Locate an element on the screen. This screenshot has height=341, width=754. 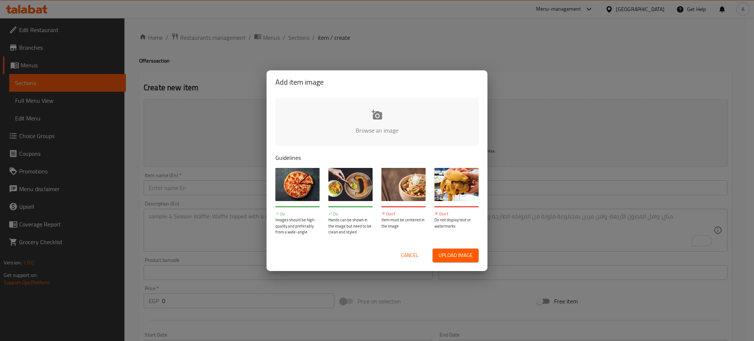
p: Guidelines is located at coordinates (377, 158).